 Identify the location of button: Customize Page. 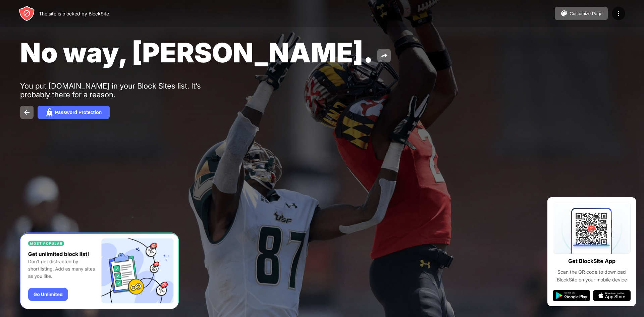
(582, 13).